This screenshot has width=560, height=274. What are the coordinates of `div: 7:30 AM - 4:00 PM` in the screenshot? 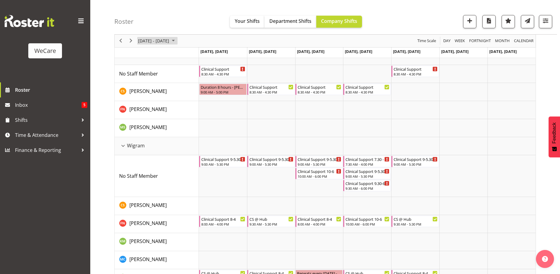 It's located at (367, 164).